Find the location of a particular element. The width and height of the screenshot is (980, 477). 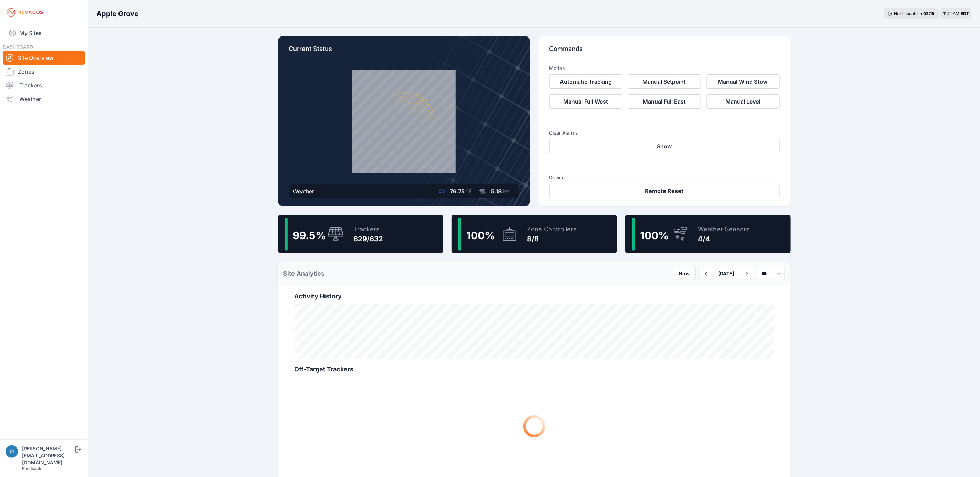

div: 8/8 is located at coordinates (552, 239).